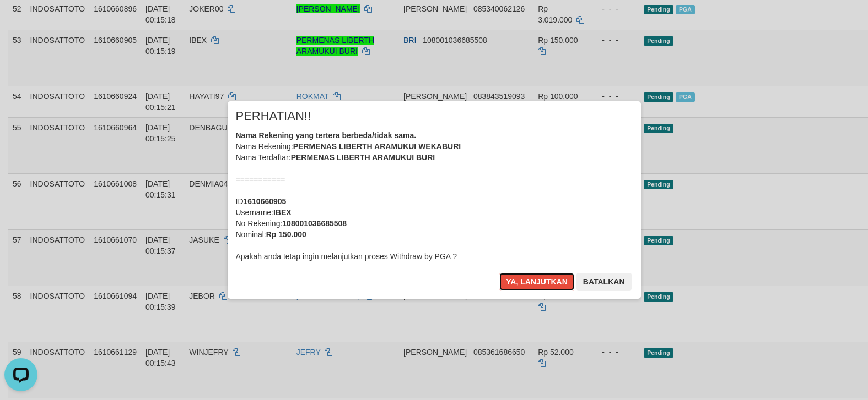 The width and height of the screenshot is (868, 400). Describe the element at coordinates (286, 234) in the screenshot. I see `b: Rp 150.000` at that location.